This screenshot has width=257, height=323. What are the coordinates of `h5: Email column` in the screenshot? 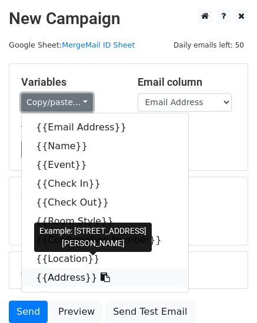 It's located at (187, 82).